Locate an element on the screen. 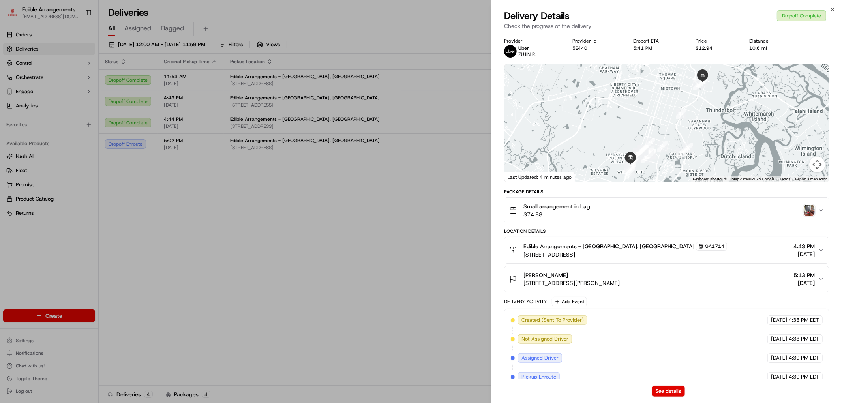 The image size is (842, 403). span: Map data ©2025 Google is located at coordinates (753, 179).